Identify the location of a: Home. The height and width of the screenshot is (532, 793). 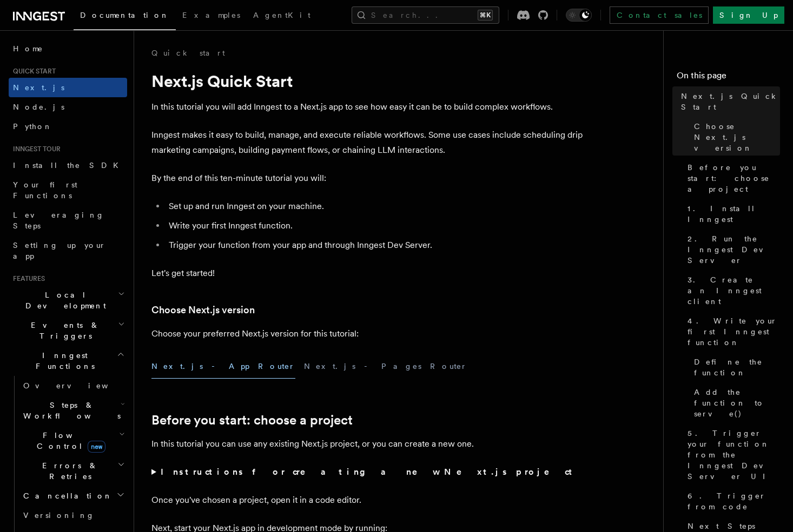
(67, 49).